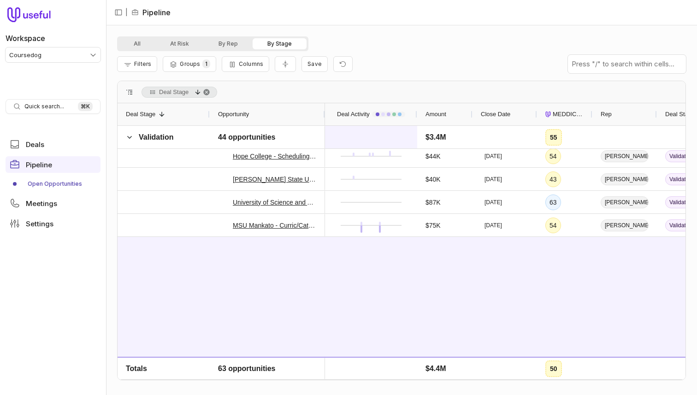  What do you see at coordinates (569, 114) in the screenshot?
I see `span: MEDDICC Score` at bounding box center [569, 114].